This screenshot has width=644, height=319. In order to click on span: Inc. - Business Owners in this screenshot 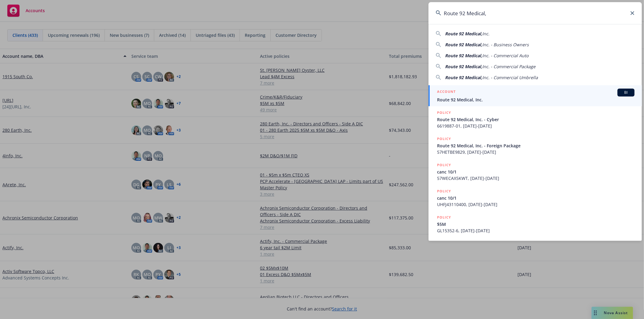, I will do `click(505, 44)`.